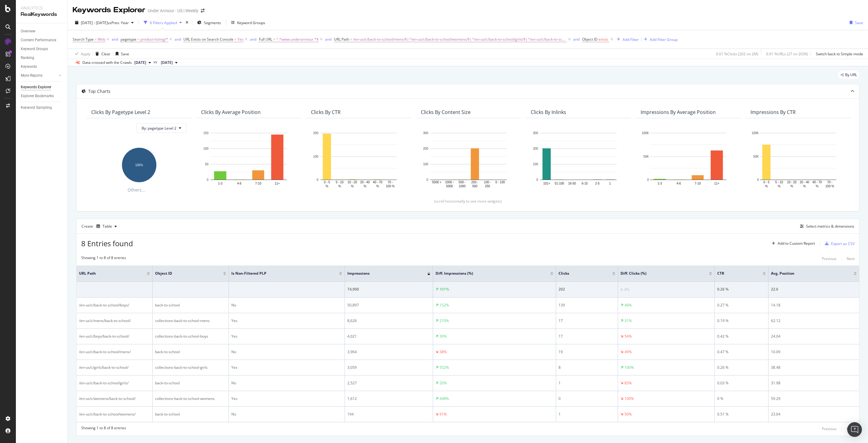 This screenshot has height=443, width=868. Describe the element at coordinates (814, 321) in the screenshot. I see `div: 62.12` at that location.